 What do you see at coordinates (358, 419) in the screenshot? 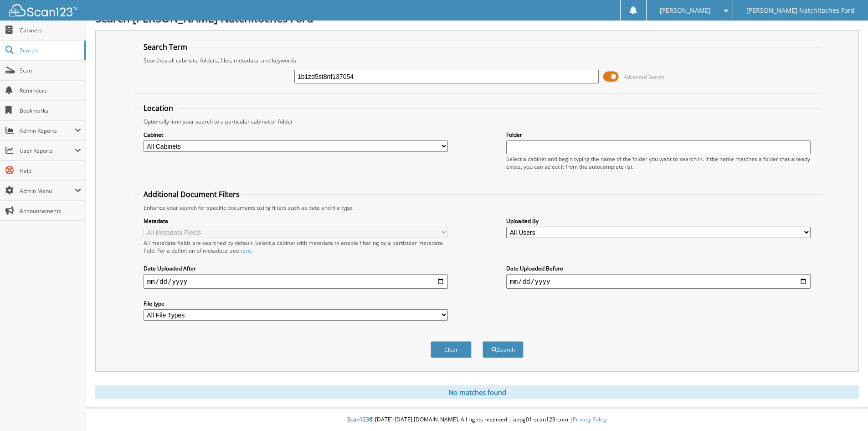
I see `span: Scan123` at bounding box center [358, 419].